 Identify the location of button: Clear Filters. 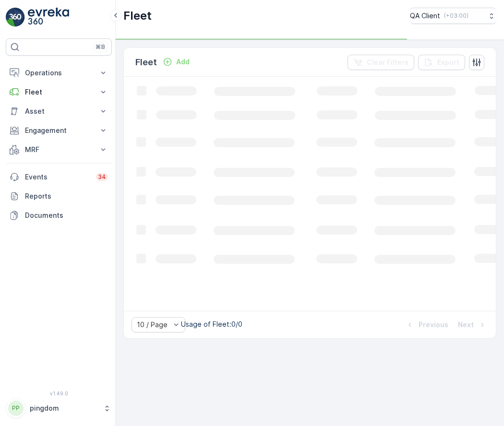
(381, 62).